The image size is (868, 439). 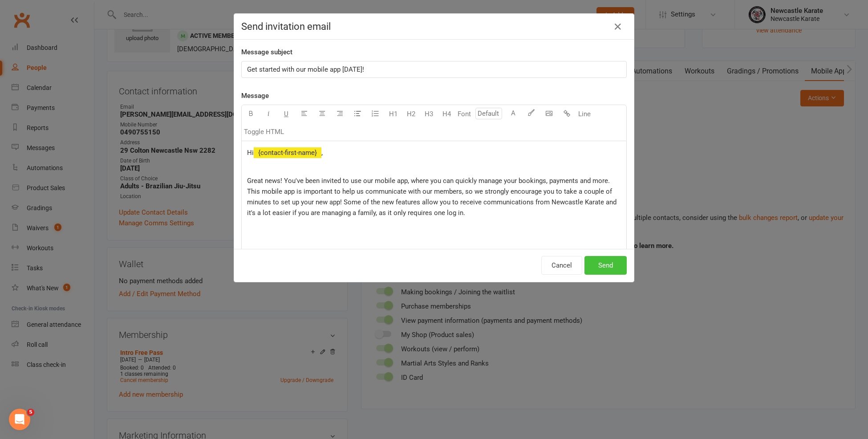 I want to click on span: U, so click(x=286, y=114).